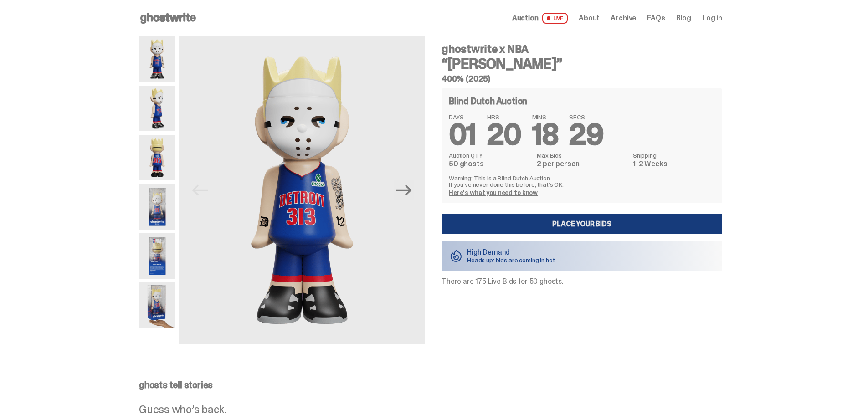  Describe the element at coordinates (712, 18) in the screenshot. I see `a: Log in` at that location.